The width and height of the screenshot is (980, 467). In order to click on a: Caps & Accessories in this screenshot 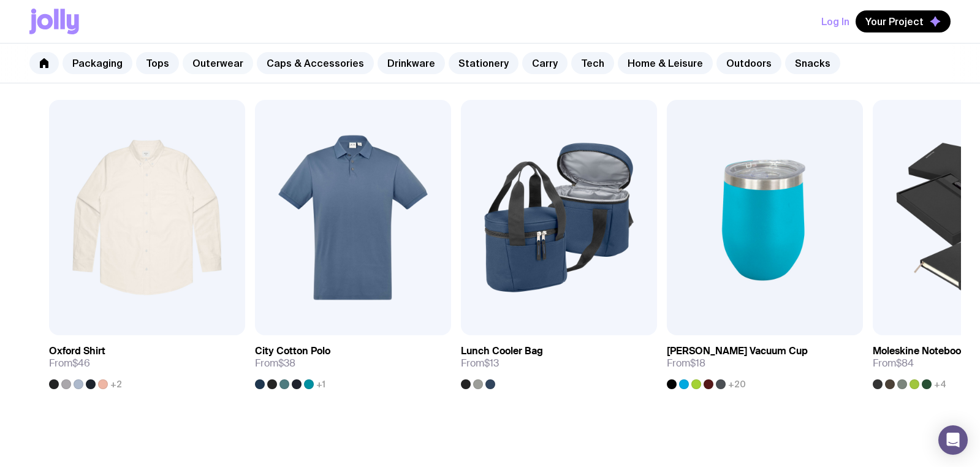, I will do `click(315, 63)`.